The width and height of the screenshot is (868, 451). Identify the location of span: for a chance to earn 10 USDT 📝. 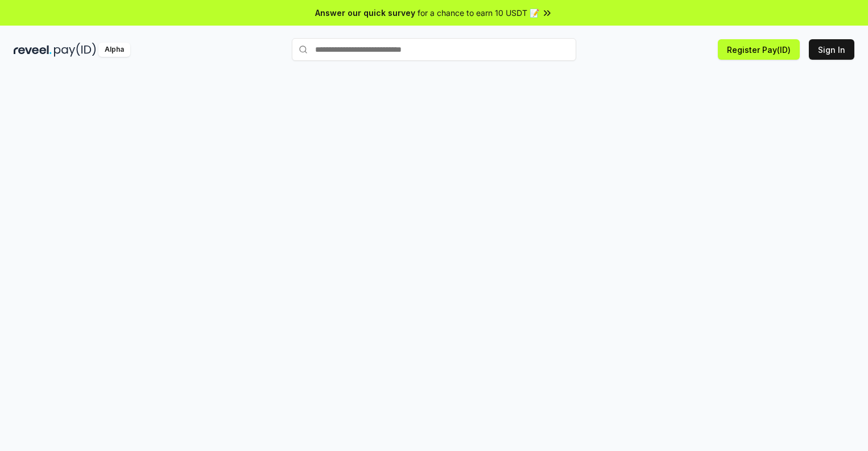
(479, 13).